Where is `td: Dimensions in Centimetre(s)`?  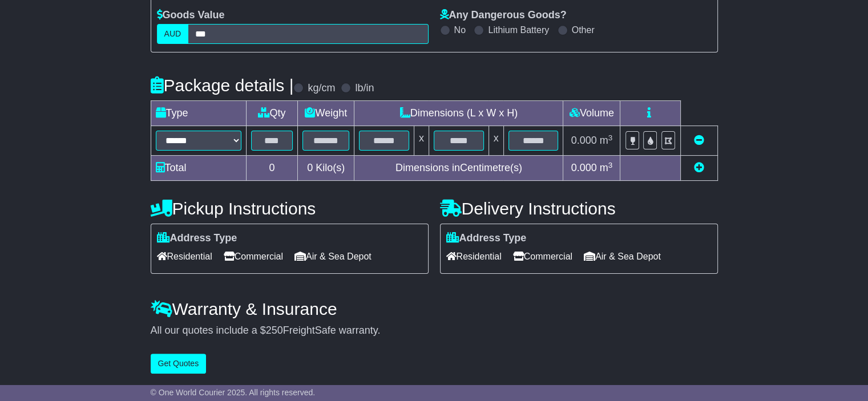 td: Dimensions in Centimetre(s) is located at coordinates (459, 168).